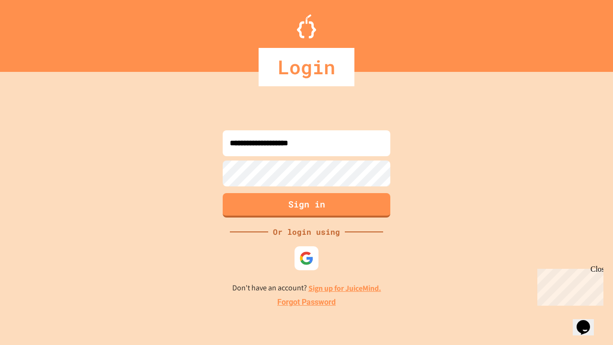 This screenshot has height=345, width=613. I want to click on img: google-icon.svg, so click(307, 258).